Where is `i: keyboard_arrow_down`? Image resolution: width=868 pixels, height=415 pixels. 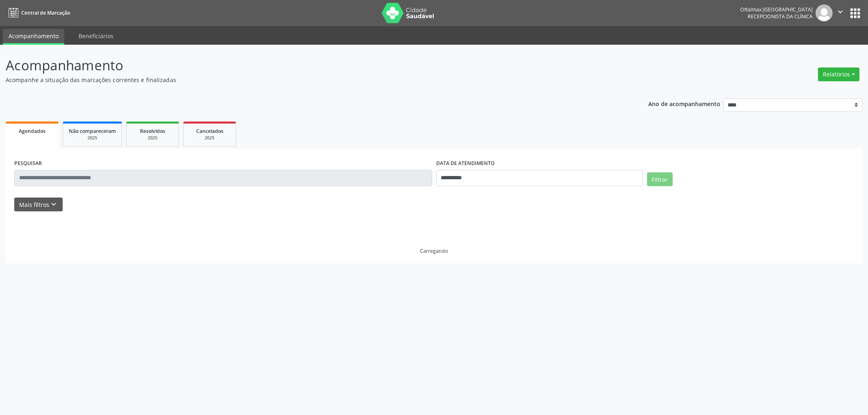
i: keyboard_arrow_down is located at coordinates (54, 205).